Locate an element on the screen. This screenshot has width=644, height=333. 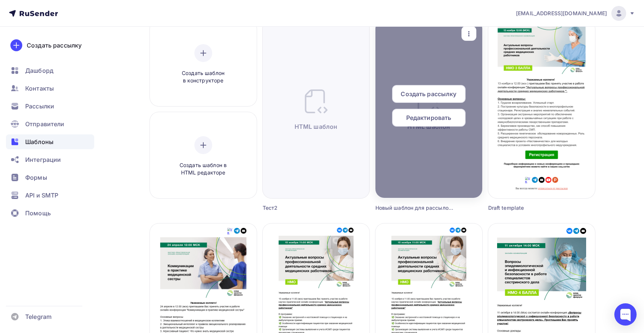
div: Тест2 is located at coordinates (303, 208).